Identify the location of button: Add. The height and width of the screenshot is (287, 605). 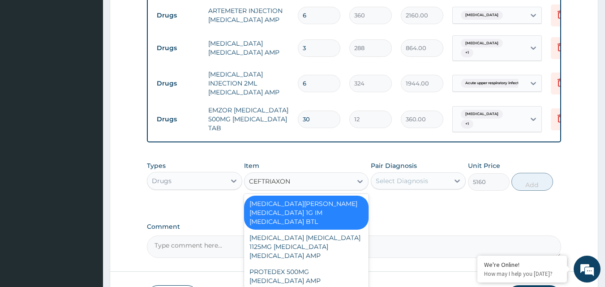
(532, 182).